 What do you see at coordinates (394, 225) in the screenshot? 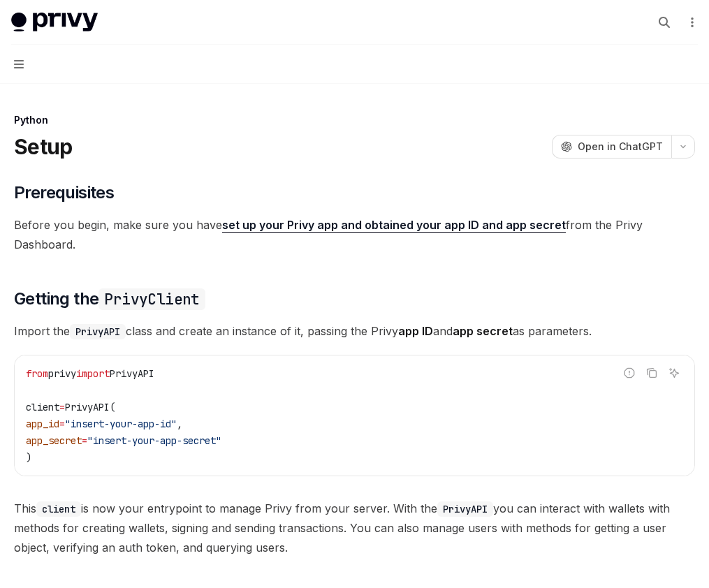
I see `a: set up your Privy app and obtained your app ID and app secret` at bounding box center [394, 225].